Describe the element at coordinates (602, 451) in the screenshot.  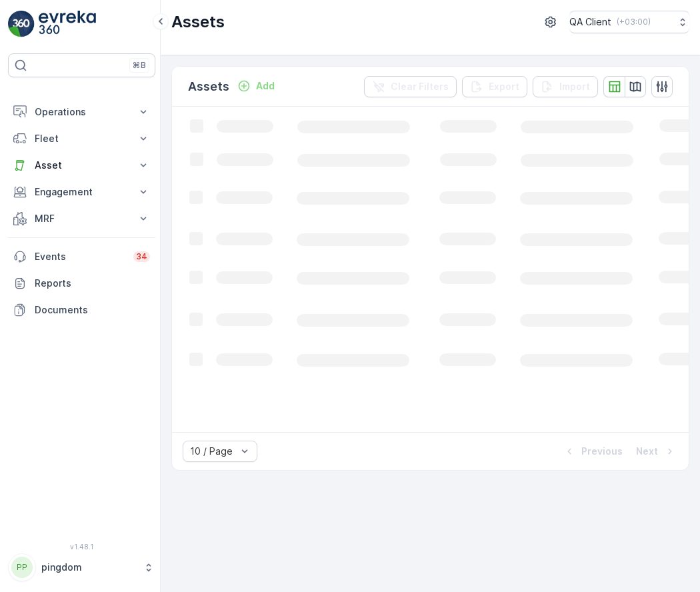
I see `p: Previous` at that location.